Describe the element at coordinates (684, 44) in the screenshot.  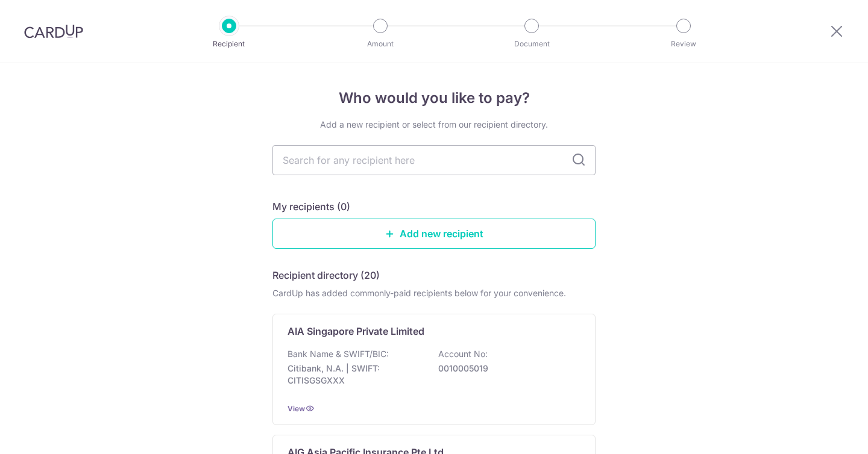
I see `p: Review` at that location.